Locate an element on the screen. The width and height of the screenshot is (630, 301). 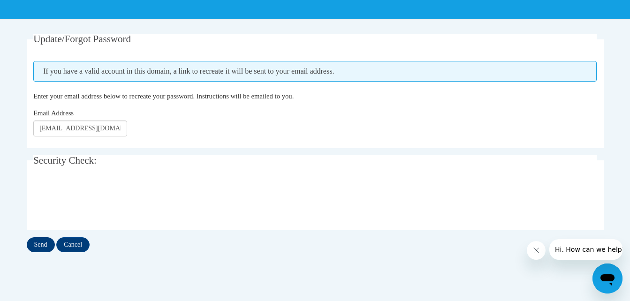
span: Security Check: is located at coordinates (65, 160).